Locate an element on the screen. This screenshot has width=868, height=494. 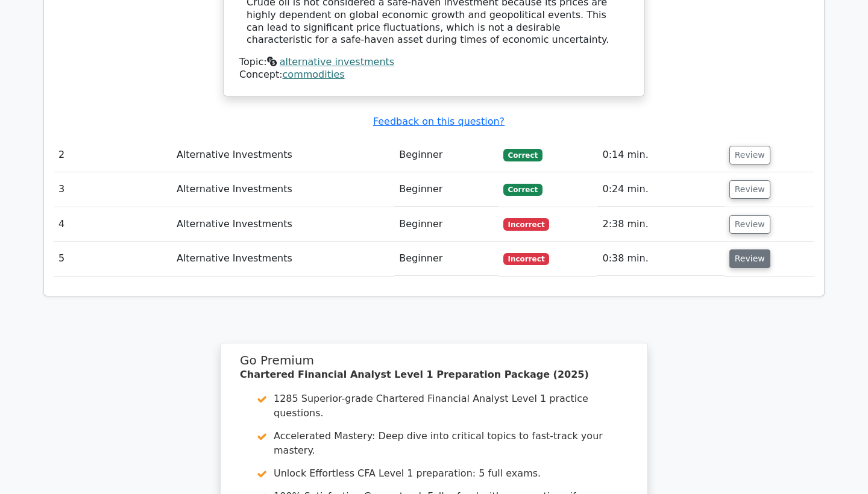
div: Concept: is located at coordinates (434, 75).